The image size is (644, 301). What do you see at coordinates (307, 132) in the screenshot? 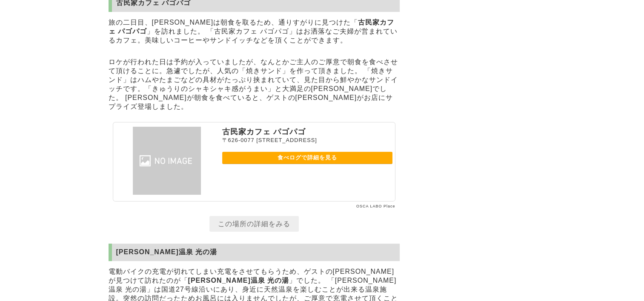
I see `p: 古民家カフェ パゴパゴ` at bounding box center [307, 132].